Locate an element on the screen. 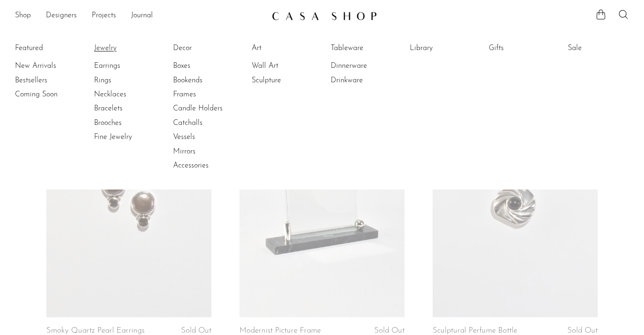 This screenshot has height=335, width=644. a: Drinkware is located at coordinates (366, 81).